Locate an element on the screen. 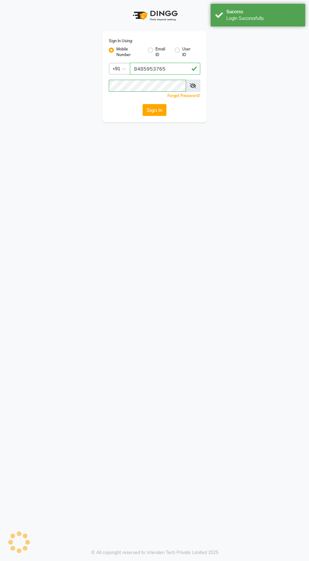  label: Email ID is located at coordinates (162, 52).